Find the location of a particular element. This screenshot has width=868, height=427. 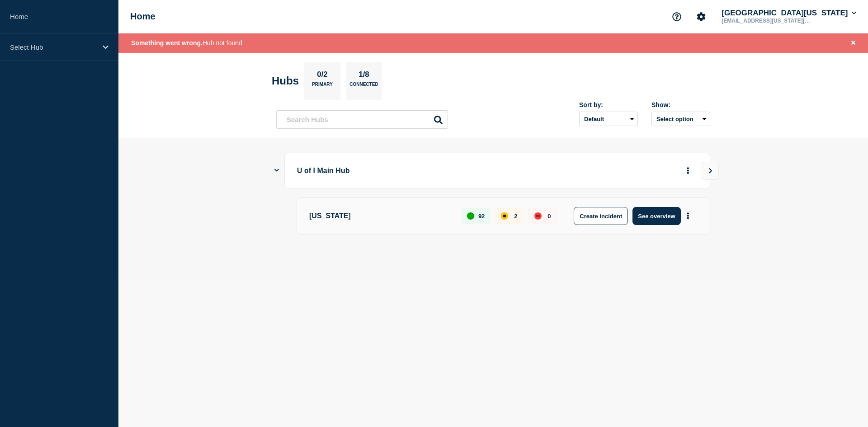

div: Show: is located at coordinates (681, 105).